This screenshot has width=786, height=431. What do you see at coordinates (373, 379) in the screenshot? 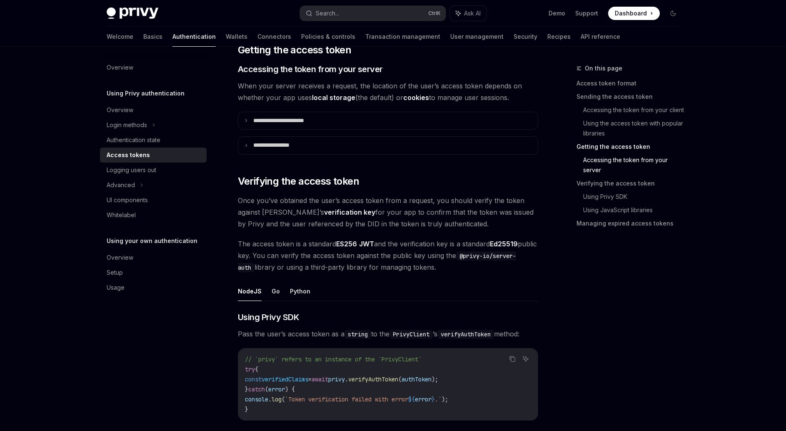
I see `span: verifyAuthToken` at bounding box center [373, 379].